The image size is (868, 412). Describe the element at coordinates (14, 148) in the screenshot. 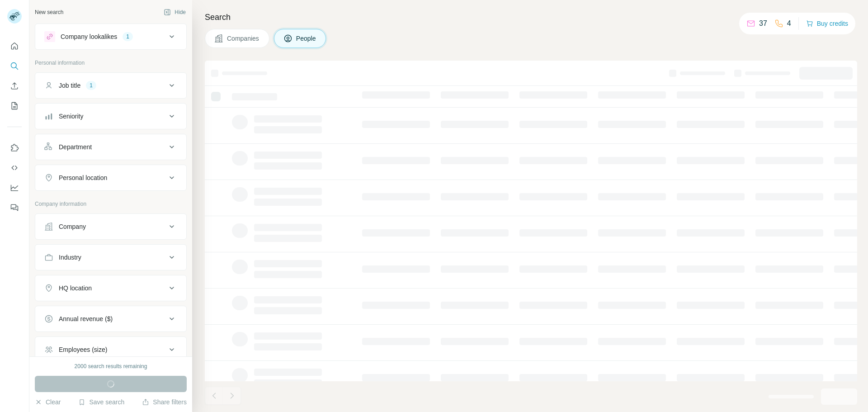

I see `button: Use Surfe on LinkedIn` at that location.